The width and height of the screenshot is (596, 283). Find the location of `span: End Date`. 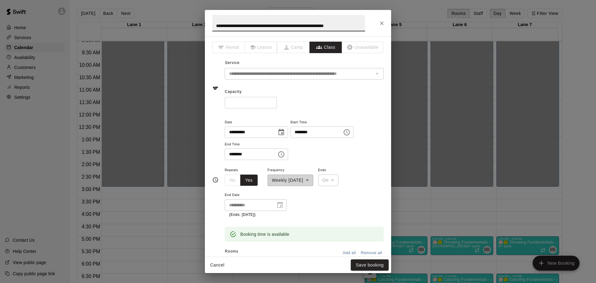

span: End Date is located at coordinates (256, 195).